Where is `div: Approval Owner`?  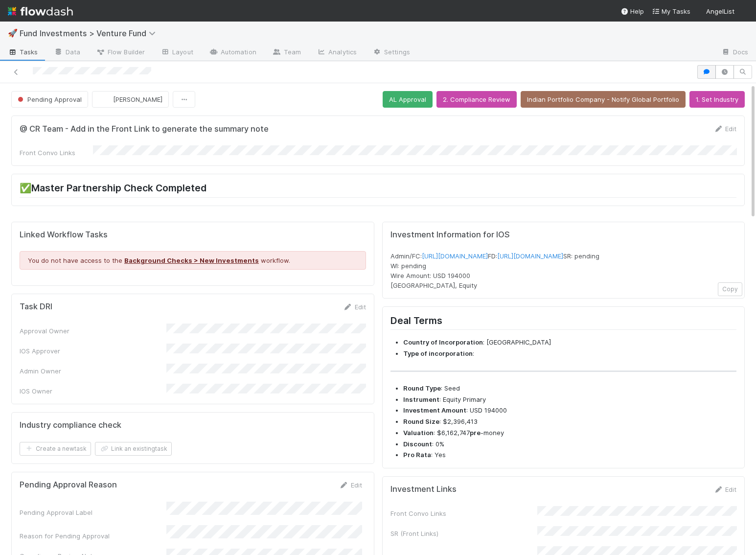 div: Approval Owner is located at coordinates (93, 331).